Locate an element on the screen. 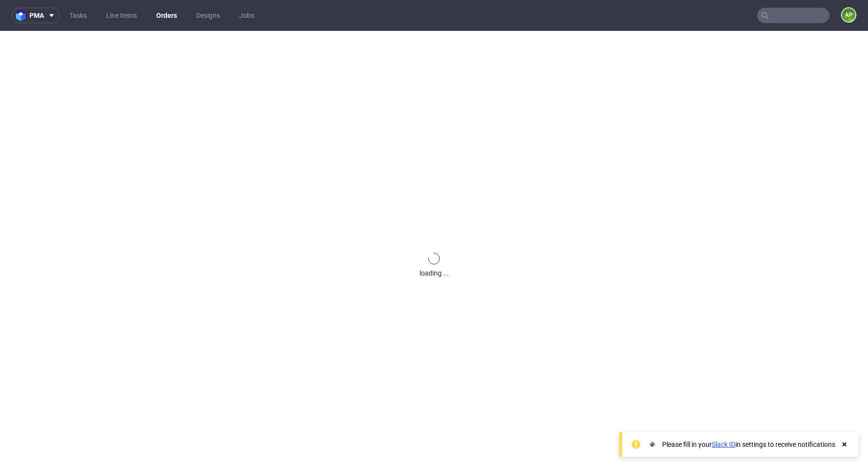 This screenshot has height=469, width=868. a: Line Items is located at coordinates (122, 16).